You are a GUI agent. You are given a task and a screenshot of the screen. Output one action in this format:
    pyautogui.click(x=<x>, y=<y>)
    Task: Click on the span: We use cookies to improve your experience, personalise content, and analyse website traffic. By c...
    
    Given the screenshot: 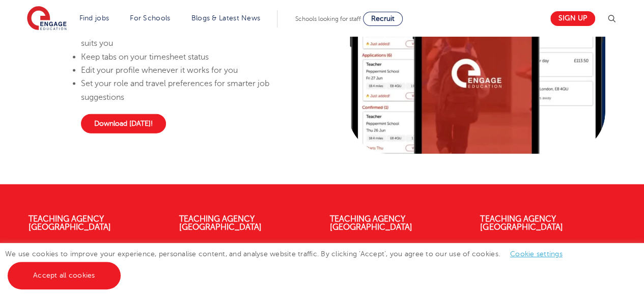 What is the action you would take?
    pyautogui.click(x=289, y=264)
    